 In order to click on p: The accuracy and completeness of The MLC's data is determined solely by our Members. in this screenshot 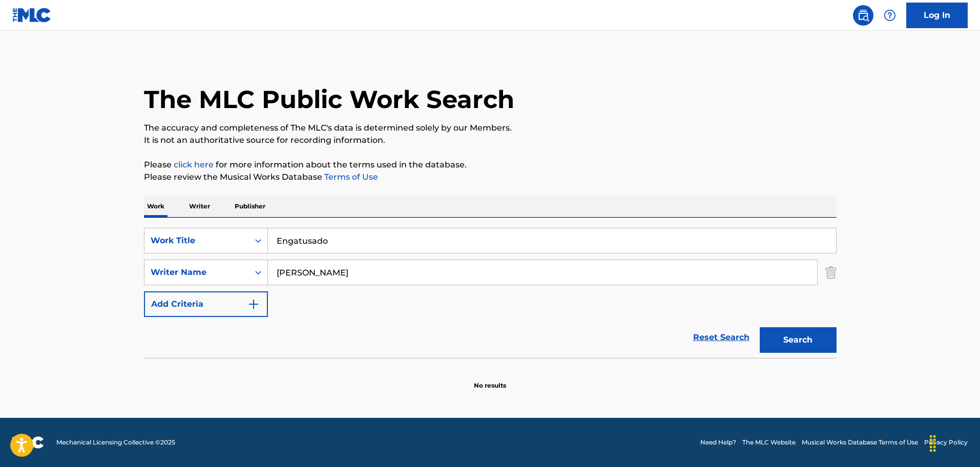, I will do `click(490, 128)`.